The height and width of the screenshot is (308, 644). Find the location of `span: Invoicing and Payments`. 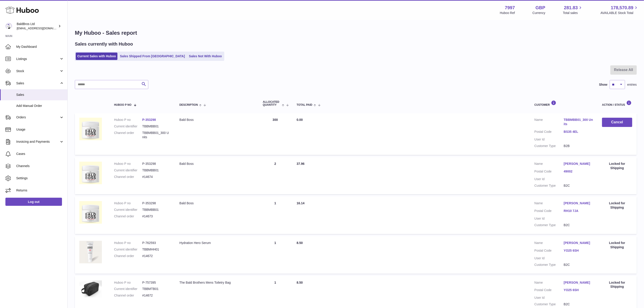

span: Invoicing and Payments is located at coordinates (37, 142).